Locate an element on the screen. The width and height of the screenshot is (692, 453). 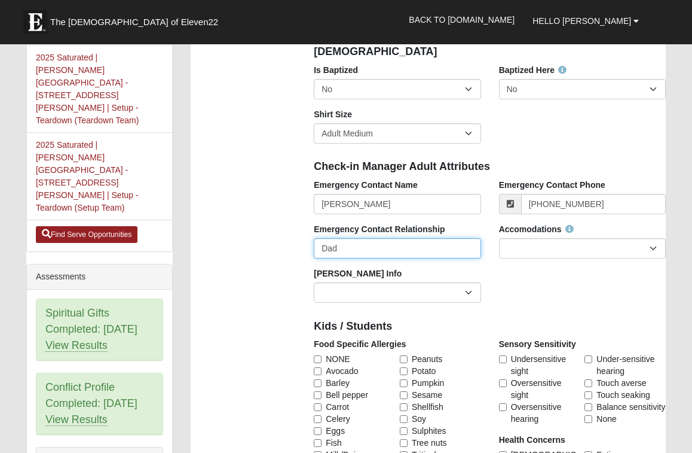
span: Touch averse is located at coordinates (621, 383).